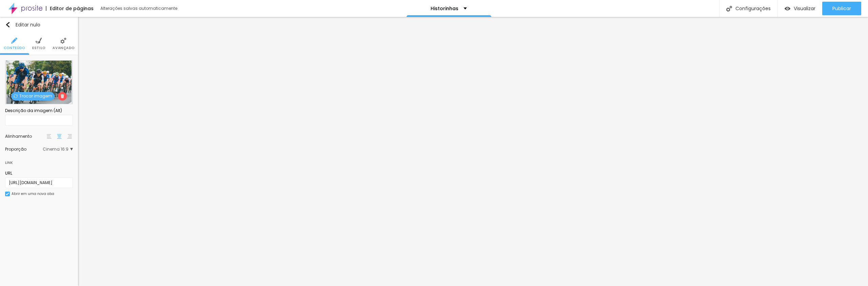 The width and height of the screenshot is (868, 286). I want to click on img: view-1.svg, so click(787, 8).